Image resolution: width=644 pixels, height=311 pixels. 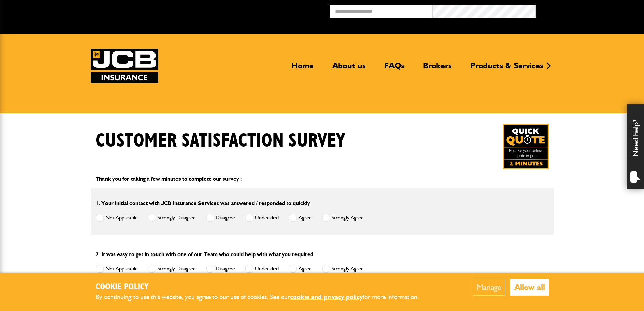 What do you see at coordinates (263, 297) in the screenshot?
I see `p: By continuing to use this website, you agree to our use of cookies. See our for more information.` at bounding box center [263, 297].